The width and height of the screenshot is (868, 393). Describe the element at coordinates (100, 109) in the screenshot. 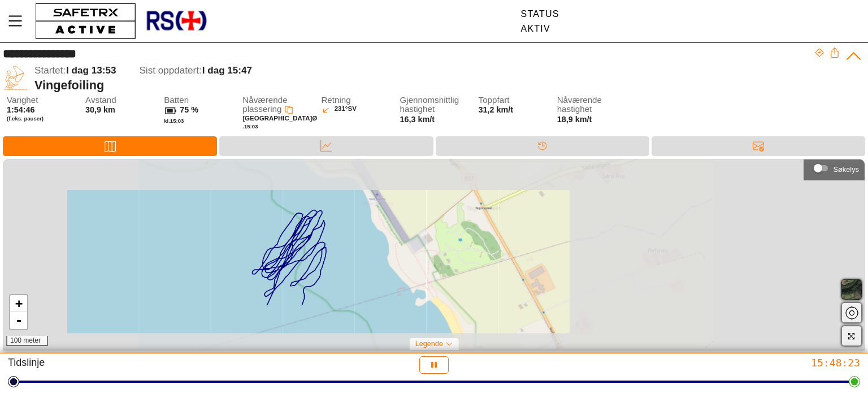

I see `font: 30,9 km` at that location.